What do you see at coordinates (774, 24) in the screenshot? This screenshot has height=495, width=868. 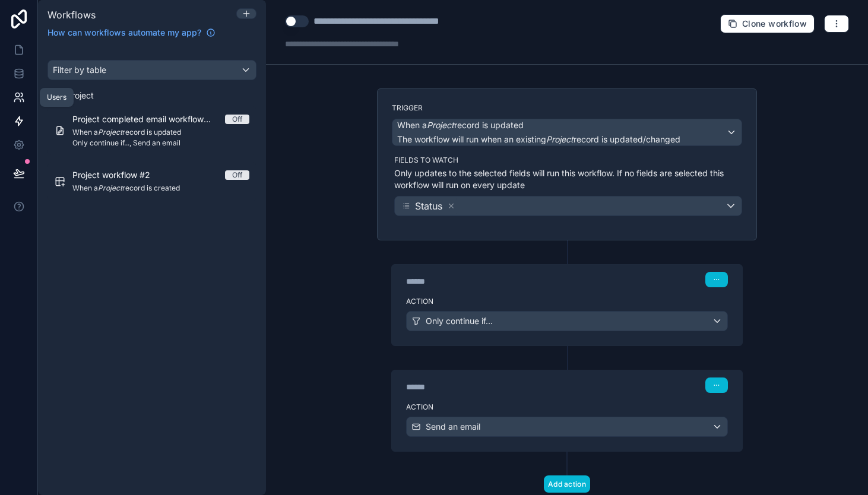 I see `span: Clone workflow` at bounding box center [774, 24].